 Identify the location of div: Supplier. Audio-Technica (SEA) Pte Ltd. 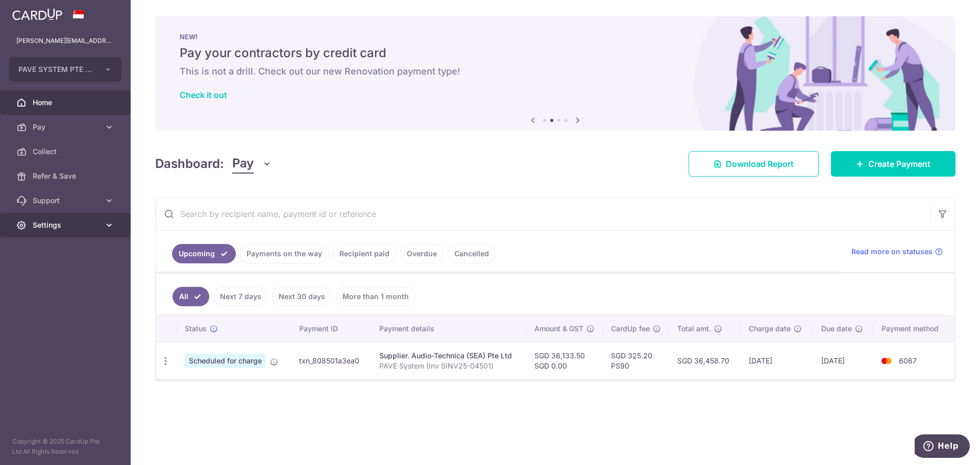
(448, 355).